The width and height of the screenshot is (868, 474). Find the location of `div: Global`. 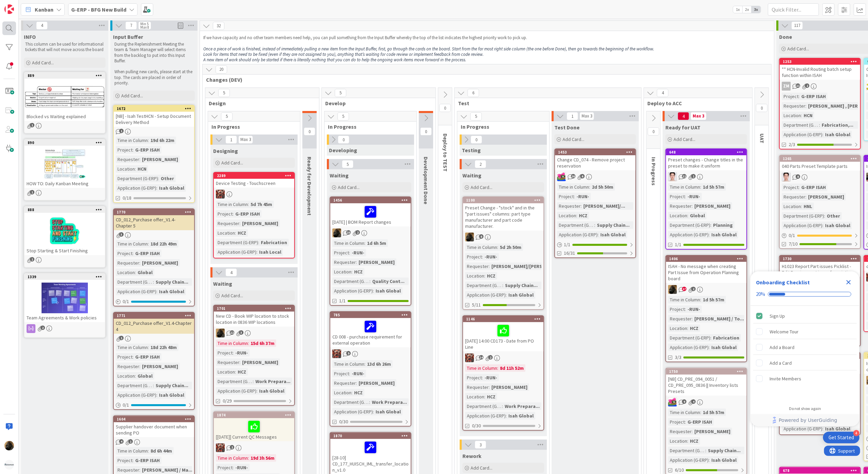

div: Global is located at coordinates (698, 216).